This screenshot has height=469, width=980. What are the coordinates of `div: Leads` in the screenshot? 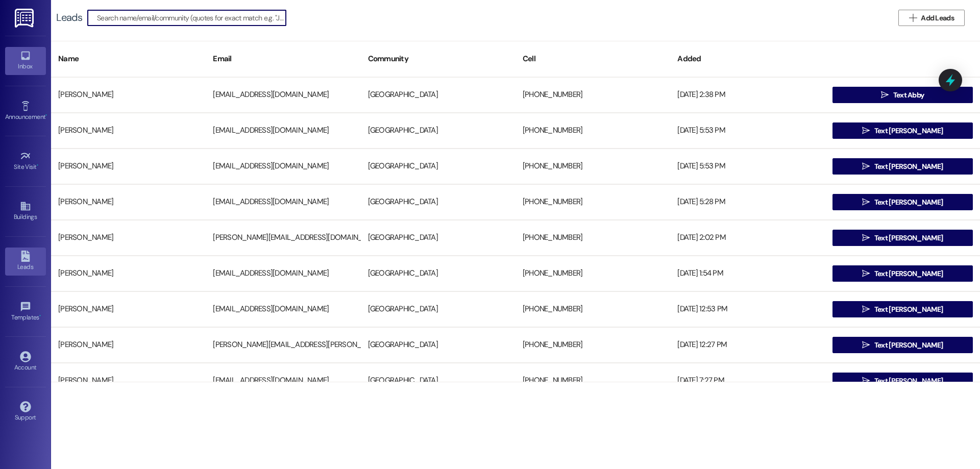 It's located at (69, 18).